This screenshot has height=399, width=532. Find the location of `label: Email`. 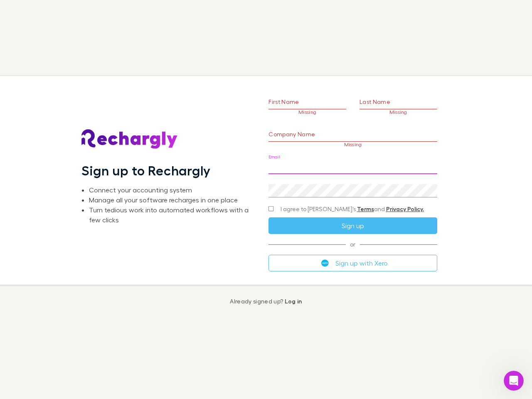

label: Email is located at coordinates (274, 157).